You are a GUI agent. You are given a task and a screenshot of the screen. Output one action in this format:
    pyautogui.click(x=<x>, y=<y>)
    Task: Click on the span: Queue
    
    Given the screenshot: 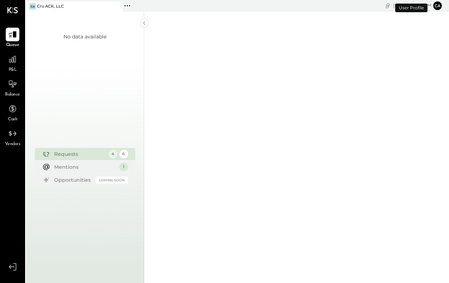 What is the action you would take?
    pyautogui.click(x=13, y=45)
    